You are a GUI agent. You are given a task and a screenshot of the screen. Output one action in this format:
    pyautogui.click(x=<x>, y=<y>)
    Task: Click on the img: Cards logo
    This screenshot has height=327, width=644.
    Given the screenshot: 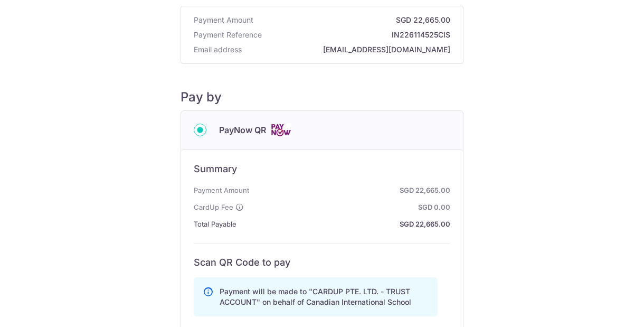 What is the action you would take?
    pyautogui.click(x=281, y=130)
    